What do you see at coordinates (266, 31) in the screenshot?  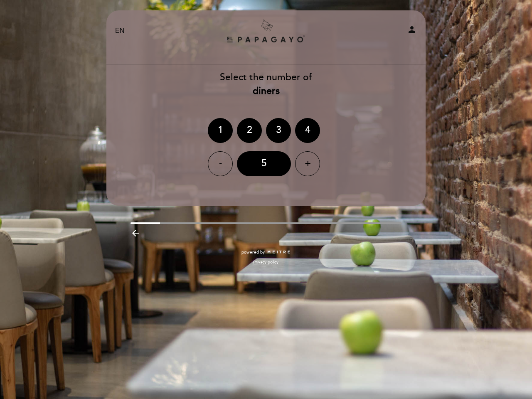 I see `a: El Papagayo` at bounding box center [266, 31].